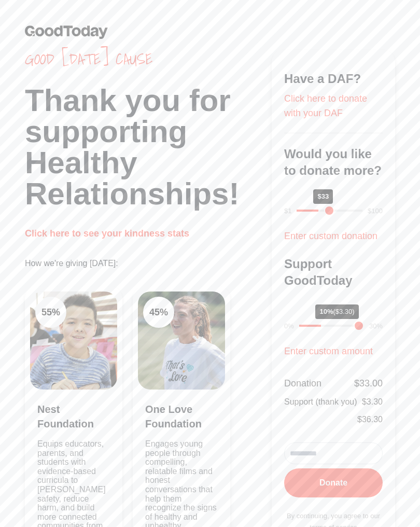 Image resolution: width=420 pixels, height=527 pixels. What do you see at coordinates (374, 402) in the screenshot?
I see `span: 3.30` at bounding box center [374, 402].